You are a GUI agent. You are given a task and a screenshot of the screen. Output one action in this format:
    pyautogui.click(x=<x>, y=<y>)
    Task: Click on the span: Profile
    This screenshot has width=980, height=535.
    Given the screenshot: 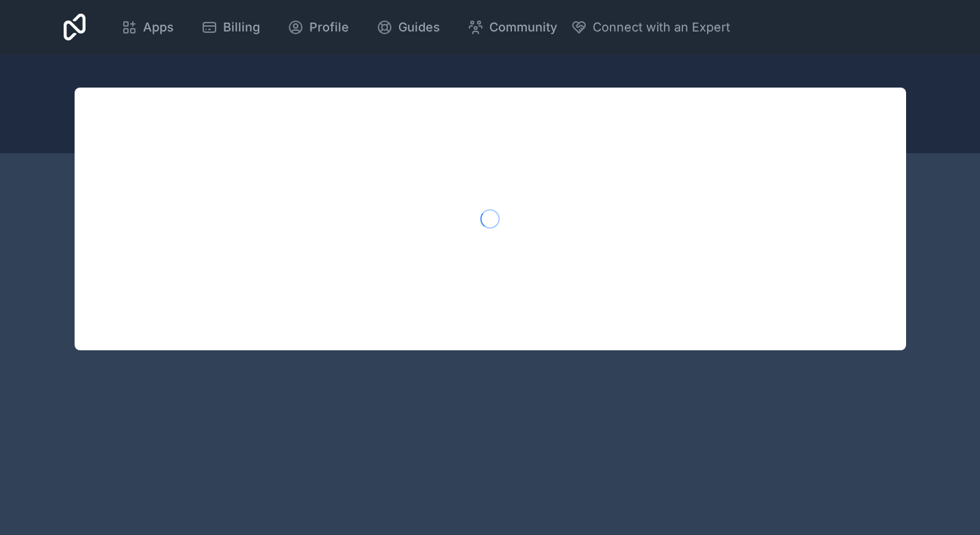 What is the action you would take?
    pyautogui.click(x=329, y=27)
    